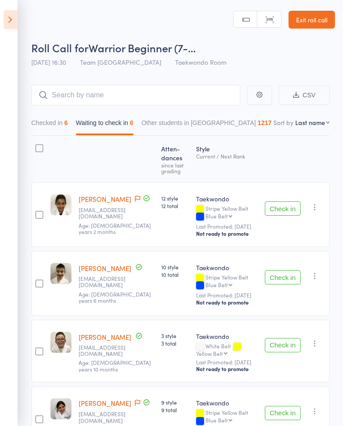 The width and height of the screenshot is (343, 426). What do you see at coordinates (175, 198) in the screenshot?
I see `span: 12 style` at bounding box center [175, 198].